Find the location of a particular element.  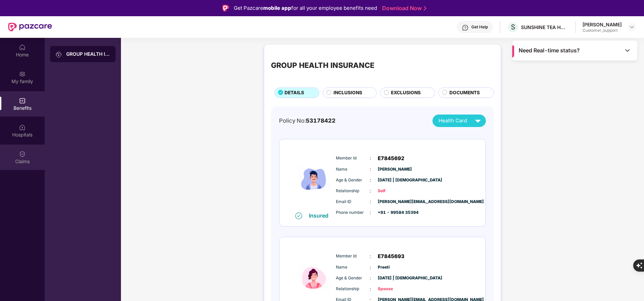

div: Insured is located at coordinates (321, 216).